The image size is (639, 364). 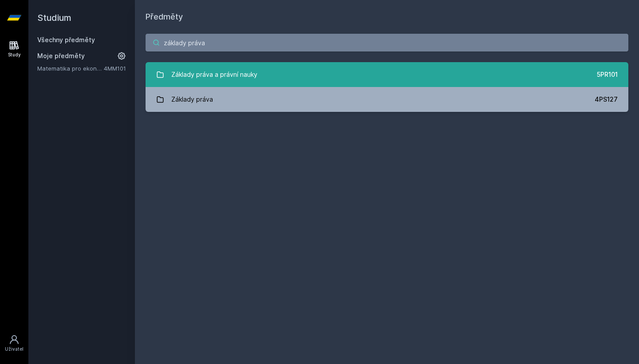 I want to click on input: Název nebo ident předmětu…, so click(x=387, y=43).